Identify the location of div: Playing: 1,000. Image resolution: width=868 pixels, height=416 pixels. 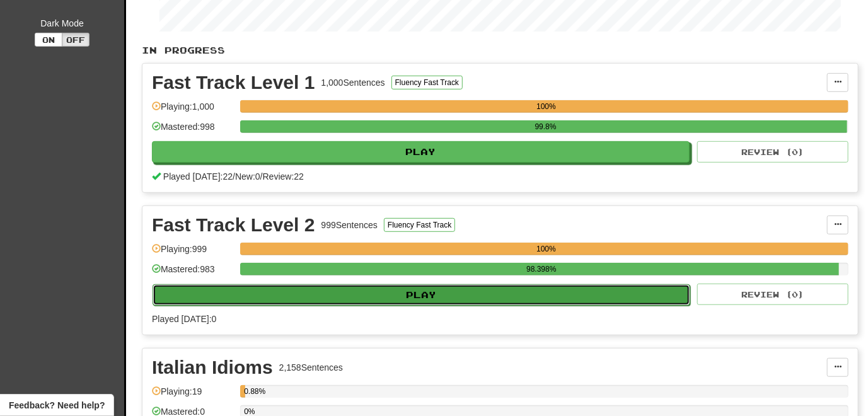
(193, 110).